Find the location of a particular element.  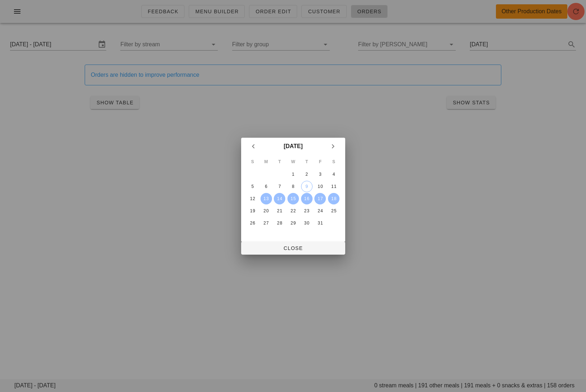

div: 3 is located at coordinates (320, 175).